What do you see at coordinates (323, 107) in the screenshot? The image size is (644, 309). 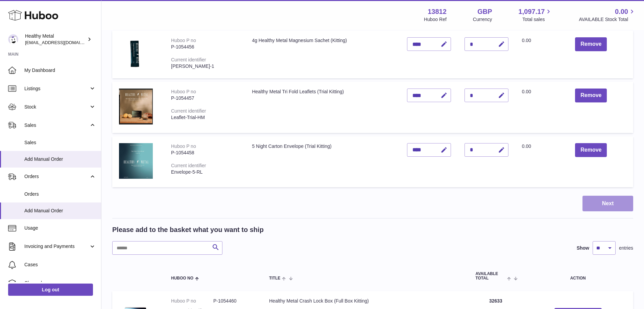 I see `td: Healthy Metal Tri Fold Leaflets (Trial Kitting)` at bounding box center [323, 107].